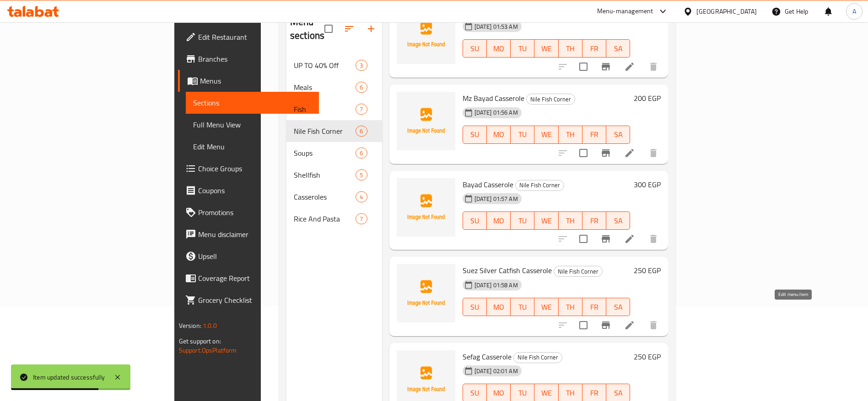 The width and height of the screenshot is (868, 401). I want to click on a: Branches, so click(249, 59).